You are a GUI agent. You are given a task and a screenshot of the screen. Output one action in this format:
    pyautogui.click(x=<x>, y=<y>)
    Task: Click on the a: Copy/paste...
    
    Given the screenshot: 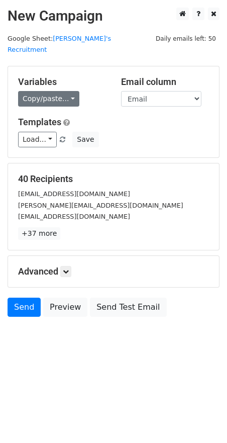 What is the action you would take?
    pyautogui.click(x=49, y=98)
    